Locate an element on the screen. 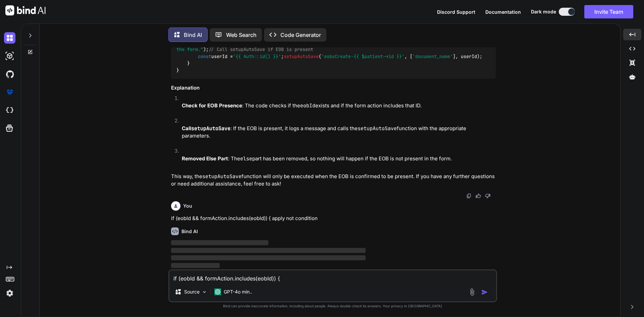 This screenshot has height=317, width=644. p: GPT-4o min.. is located at coordinates (238, 292).